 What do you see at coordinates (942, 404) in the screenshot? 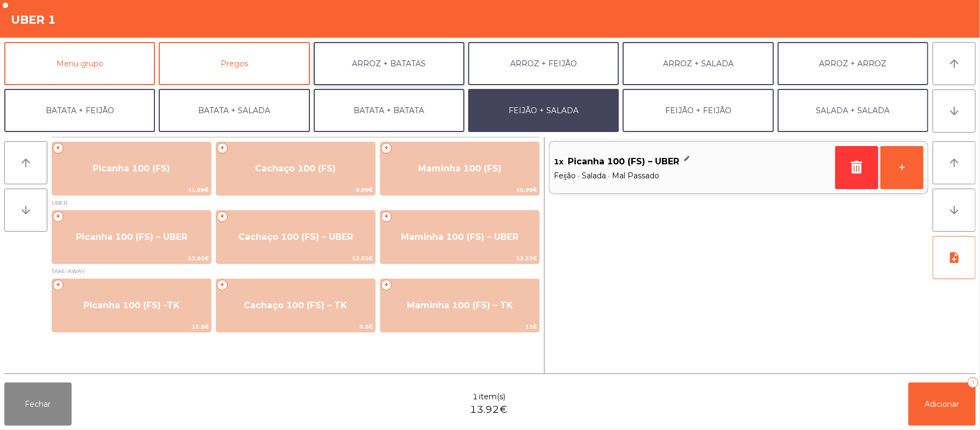
I see `button: Adicionar1` at bounding box center [942, 404].